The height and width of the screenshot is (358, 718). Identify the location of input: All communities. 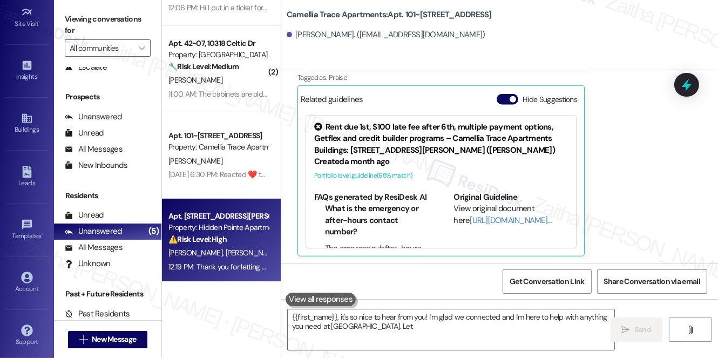
(101, 48).